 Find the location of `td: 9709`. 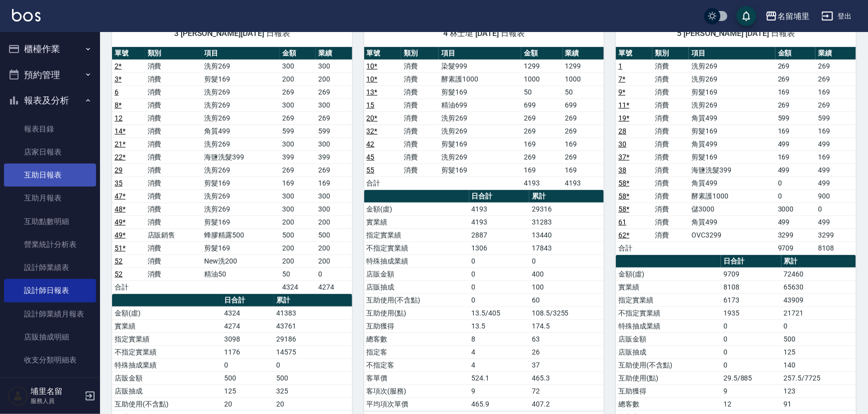

td: 9709 is located at coordinates (795, 248).